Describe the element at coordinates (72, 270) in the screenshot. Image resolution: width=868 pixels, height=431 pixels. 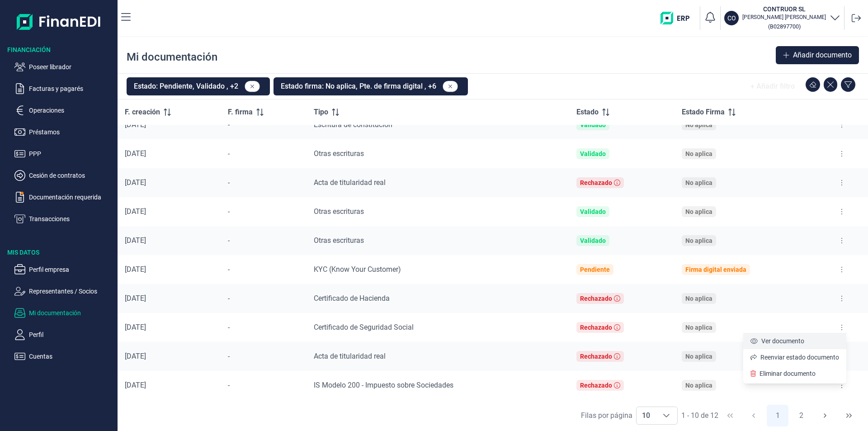
I see `p: Perfil empresa` at that location.